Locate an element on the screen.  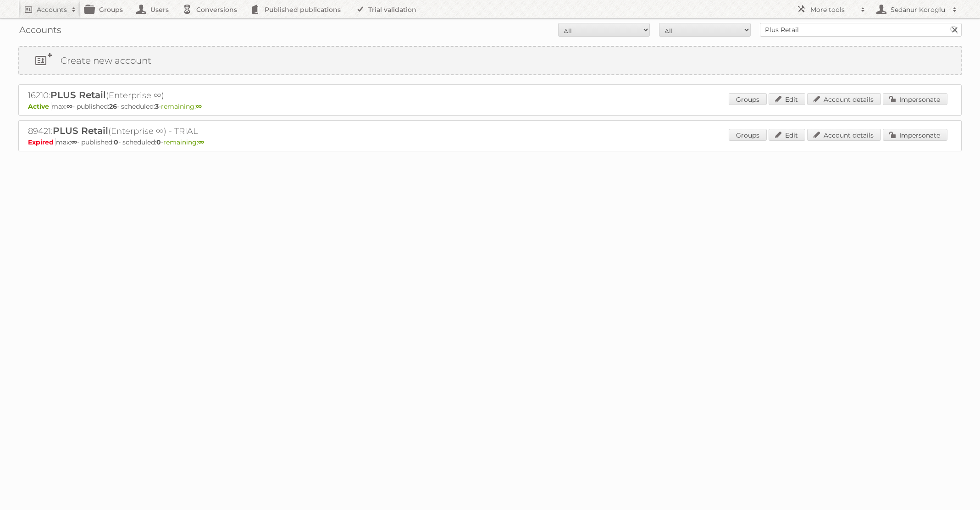
h2: 89421: (Enterprise ∞) - TRIAL is located at coordinates (189, 131).